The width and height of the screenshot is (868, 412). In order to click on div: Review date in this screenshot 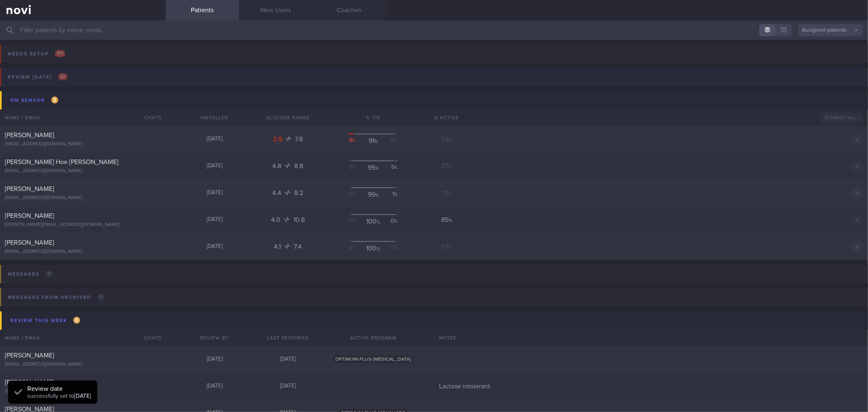, I will do `click(59, 389)`.